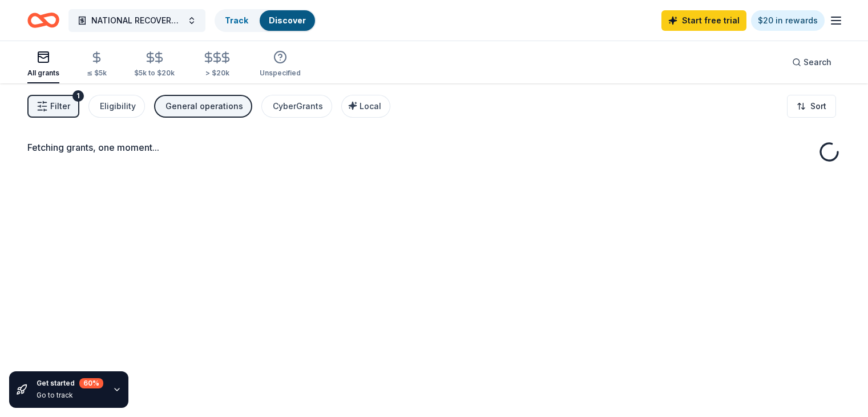 The width and height of the screenshot is (868, 417). I want to click on div: General operations, so click(205, 106).